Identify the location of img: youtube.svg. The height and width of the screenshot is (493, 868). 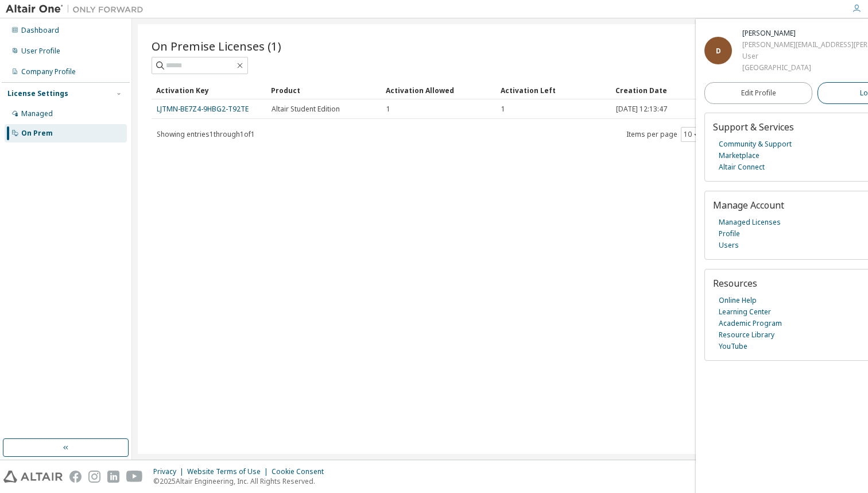
(134, 476).